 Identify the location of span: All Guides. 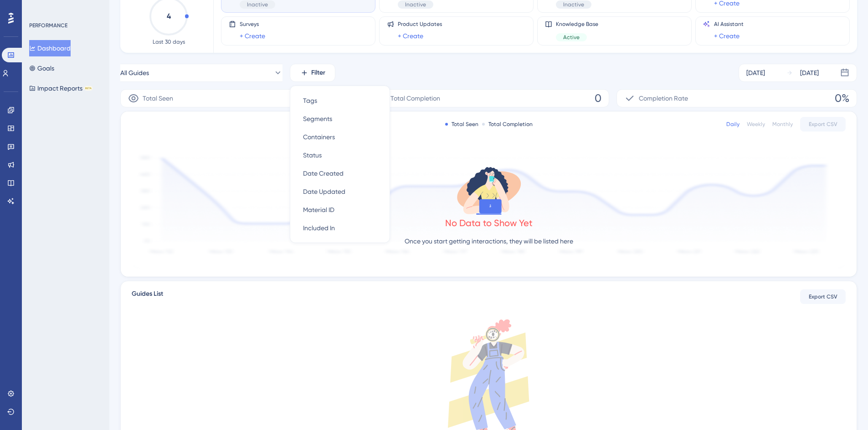
(135, 73).